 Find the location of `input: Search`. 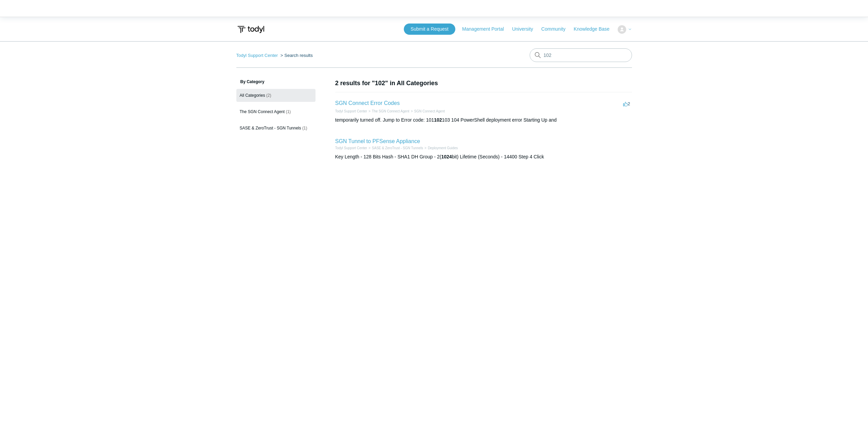

input: Search is located at coordinates (581, 55).